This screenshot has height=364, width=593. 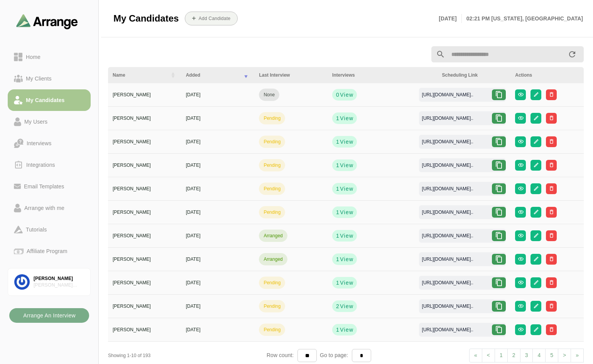 What do you see at coordinates (49, 316) in the screenshot?
I see `b: Arrange An Interview` at bounding box center [49, 316].